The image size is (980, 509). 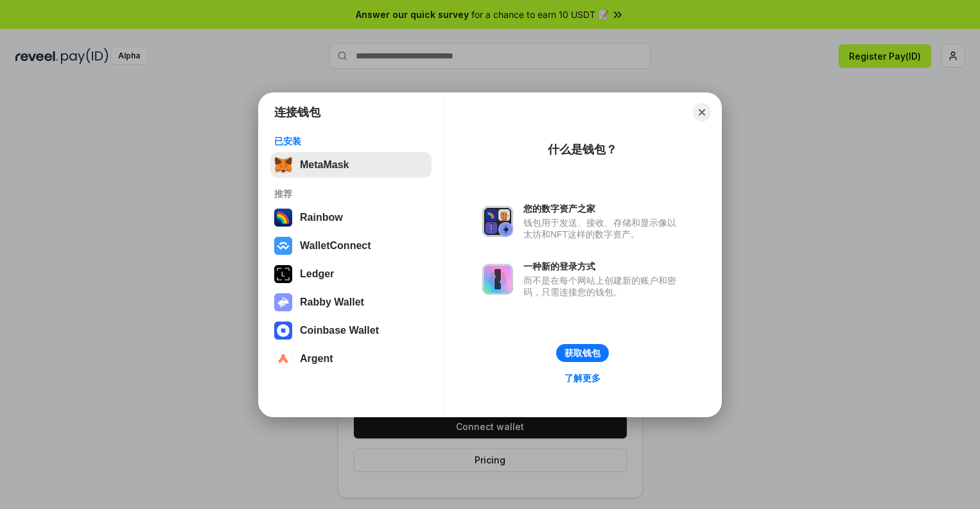 I want to click on div: 您的数字资产之家, so click(x=603, y=209).